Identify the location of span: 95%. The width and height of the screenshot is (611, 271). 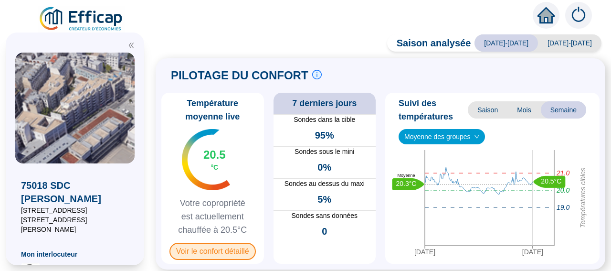
(325, 135).